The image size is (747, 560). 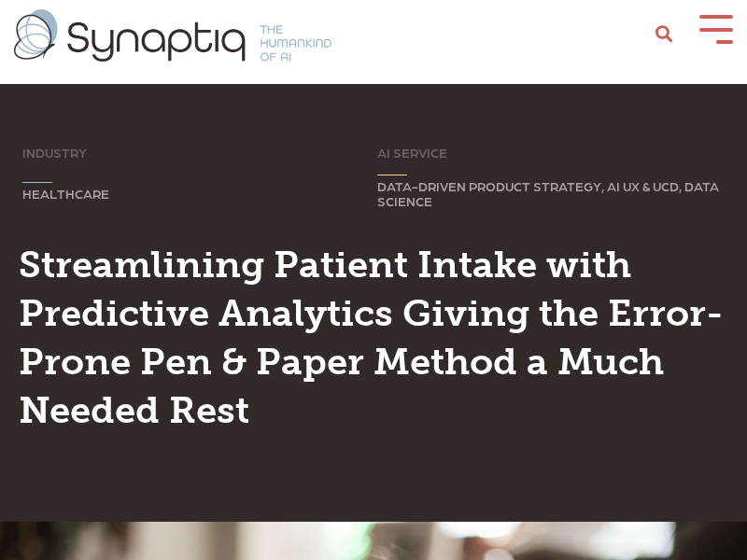 I want to click on span: HEALTHCARE, so click(x=65, y=194).